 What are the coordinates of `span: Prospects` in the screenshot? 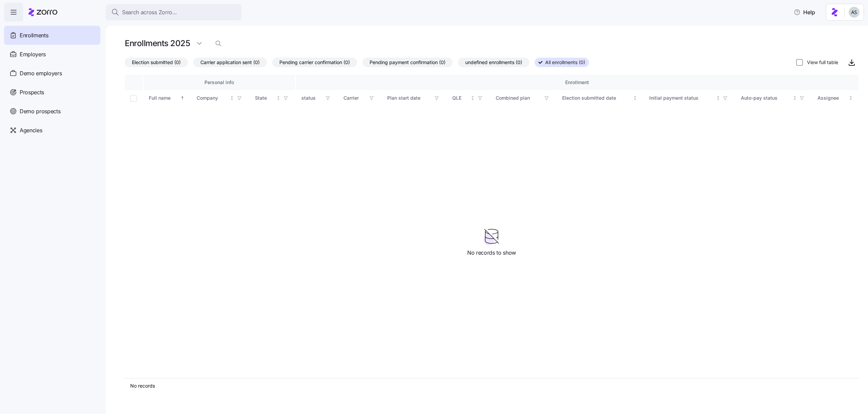 It's located at (32, 92).